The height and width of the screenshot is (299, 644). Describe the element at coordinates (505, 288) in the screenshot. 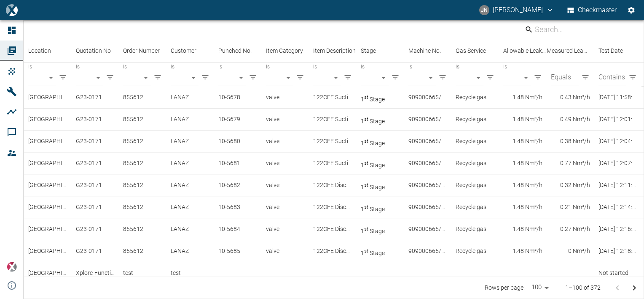

I see `p: Rows per page:` at that location.